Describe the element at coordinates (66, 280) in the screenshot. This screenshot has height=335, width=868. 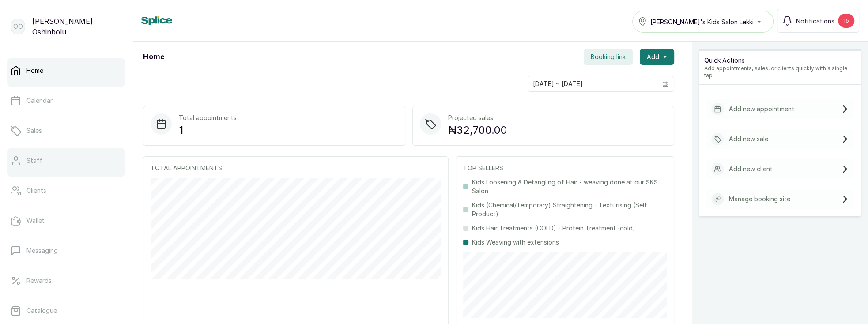
I see `a: Rewards` at that location.